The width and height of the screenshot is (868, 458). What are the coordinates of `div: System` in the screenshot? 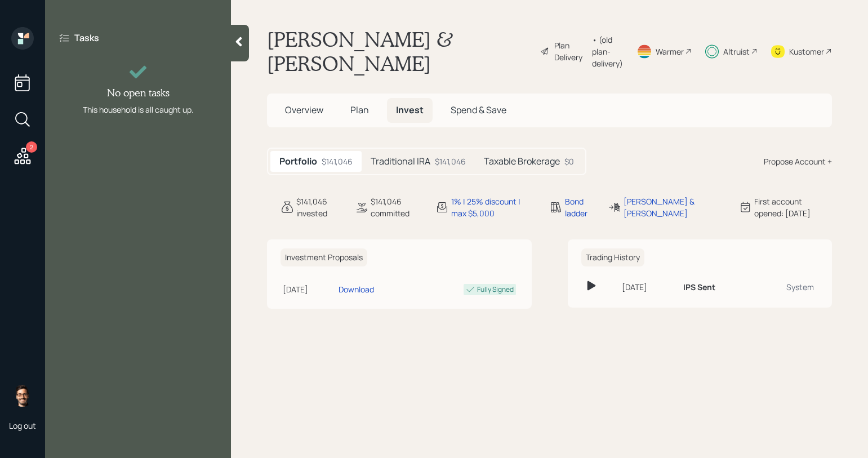 It's located at (785, 287).